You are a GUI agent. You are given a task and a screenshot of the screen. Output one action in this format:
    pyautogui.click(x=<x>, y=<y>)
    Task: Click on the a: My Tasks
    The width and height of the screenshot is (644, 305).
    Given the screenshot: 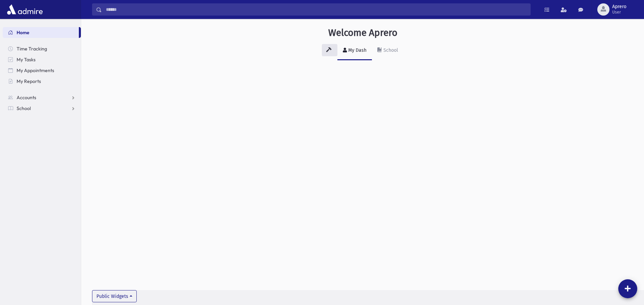 What is the action you would take?
    pyautogui.click(x=41, y=59)
    